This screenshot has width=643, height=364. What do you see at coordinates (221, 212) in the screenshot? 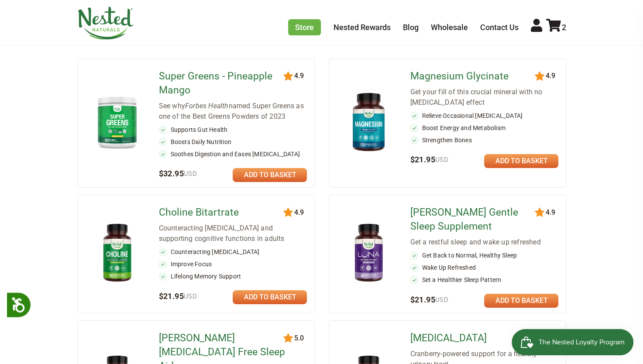
I see `a: Choline Bitartrate` at bounding box center [221, 212].